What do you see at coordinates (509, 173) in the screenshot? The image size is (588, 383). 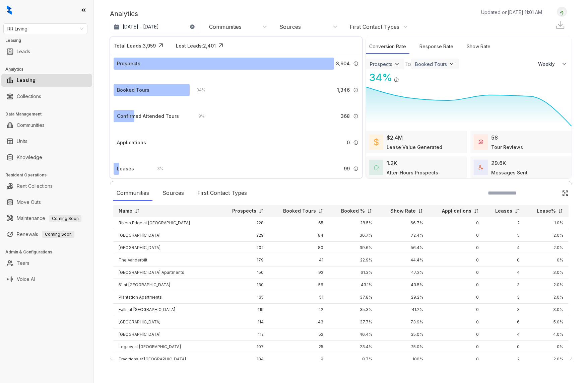 I see `div: Messages Sent` at bounding box center [509, 173].